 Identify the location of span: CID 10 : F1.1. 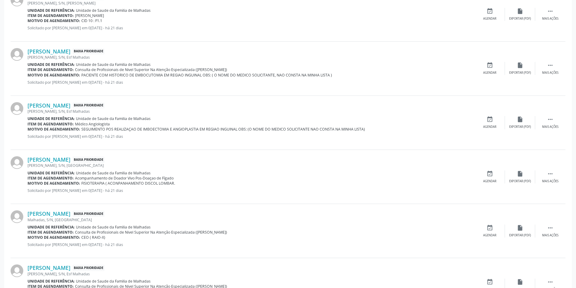
(92, 21).